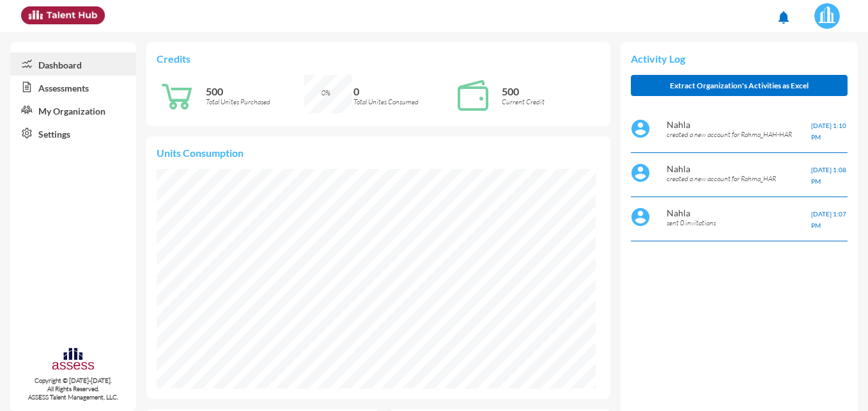 This screenshot has height=411, width=868. I want to click on p: created a new account for Rahma_HAH-HAR, so click(739, 135).